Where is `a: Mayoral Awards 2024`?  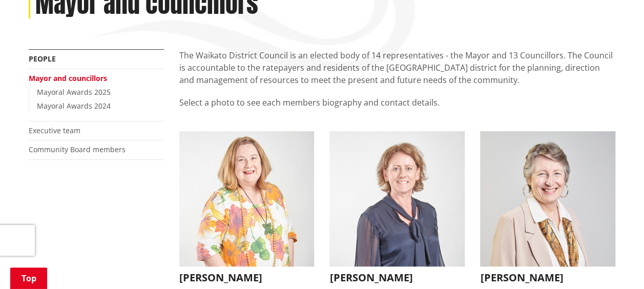 a: Mayoral Awards 2024 is located at coordinates (74, 106).